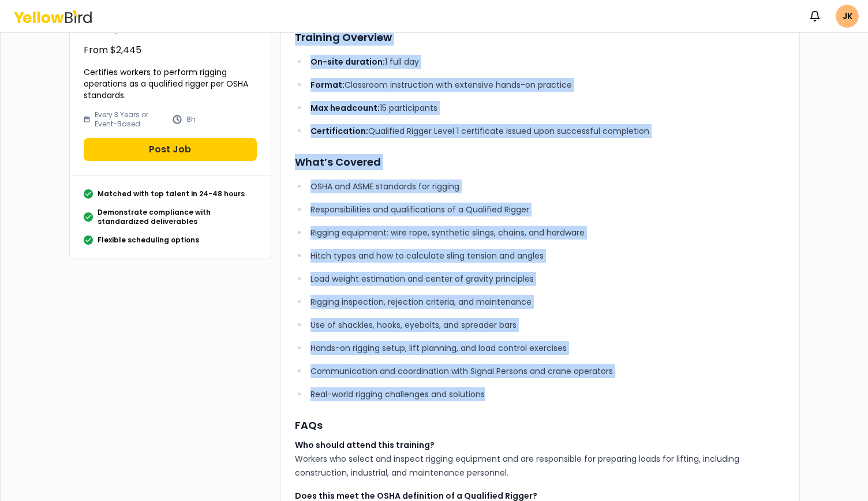 The image size is (868, 501). Describe the element at coordinates (548, 209) in the screenshot. I see `p: Responsibilities and qualifications of a Qualified Rigger` at that location.